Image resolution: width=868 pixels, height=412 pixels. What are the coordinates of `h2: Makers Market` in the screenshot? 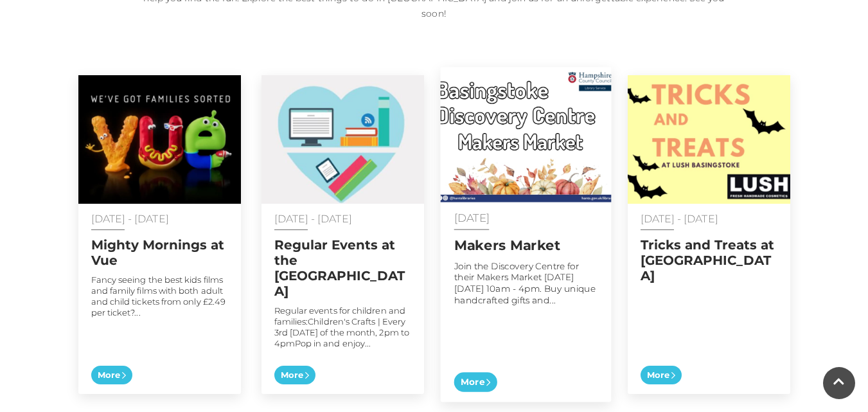 It's located at (526, 245).